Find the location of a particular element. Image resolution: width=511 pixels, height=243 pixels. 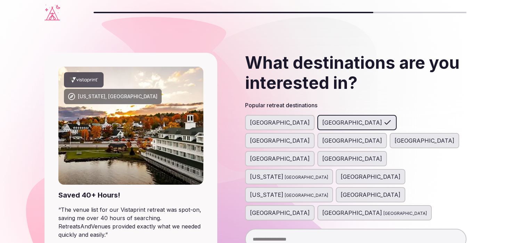

a: Visit the homepage is located at coordinates (52, 13).